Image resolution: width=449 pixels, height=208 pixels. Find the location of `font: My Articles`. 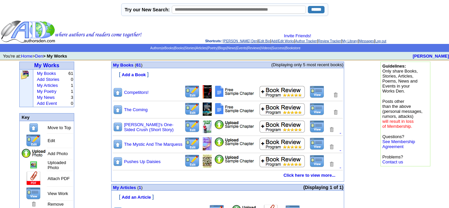

font: My Articles is located at coordinates (124, 187).